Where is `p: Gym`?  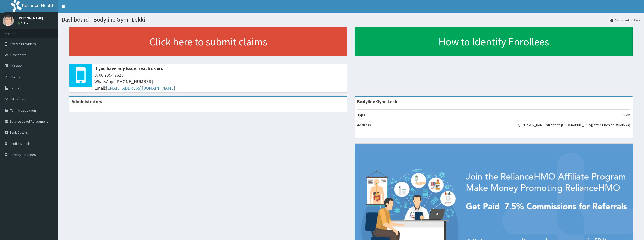
p: Gym is located at coordinates (626, 114).